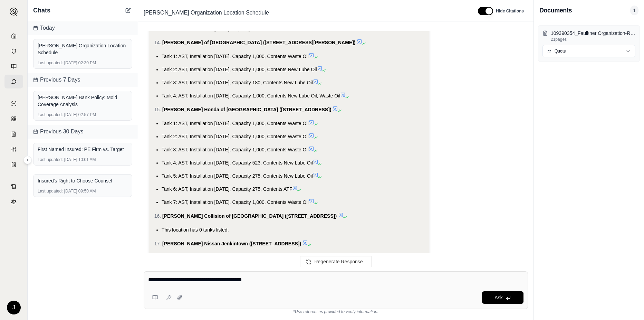  What do you see at coordinates (335, 312) in the screenshot?
I see `div: *Use references provided to verify information.` at bounding box center [335, 312].